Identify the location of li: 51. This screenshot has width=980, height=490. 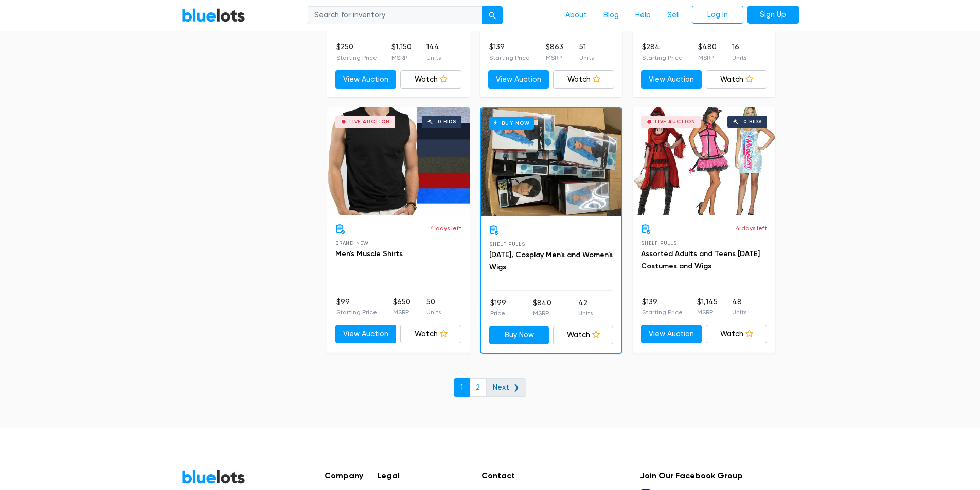
(586, 52).